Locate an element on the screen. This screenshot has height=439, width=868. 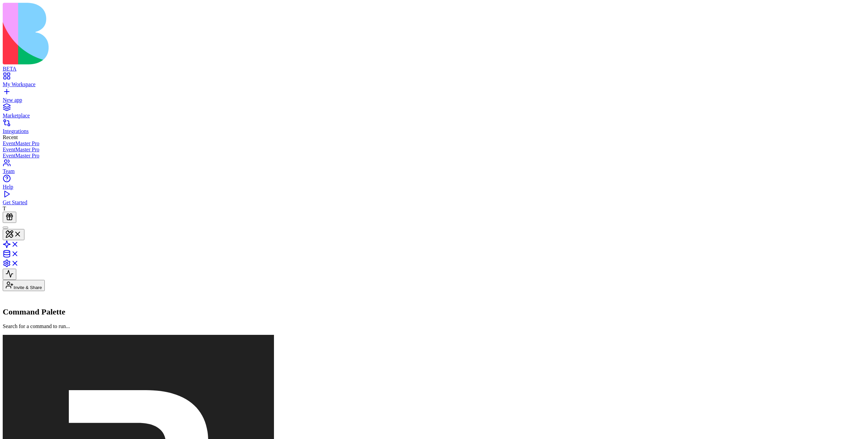
div: Integrations is located at coordinates (434, 131).